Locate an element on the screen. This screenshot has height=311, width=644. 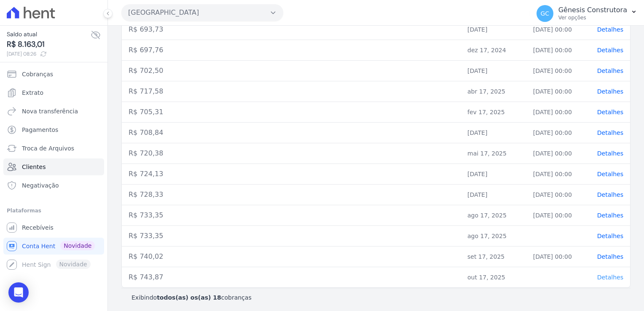
td: R$ 740,02 is located at coordinates (291, 256).